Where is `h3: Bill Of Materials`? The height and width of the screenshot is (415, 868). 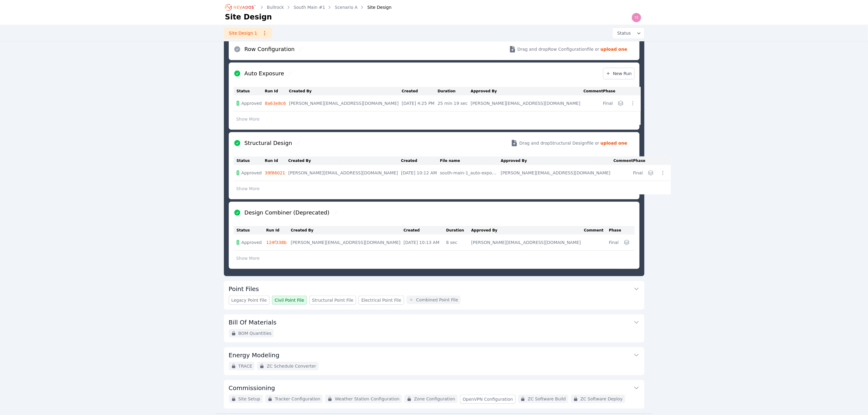 h3: Bill Of Materials is located at coordinates (253, 322).